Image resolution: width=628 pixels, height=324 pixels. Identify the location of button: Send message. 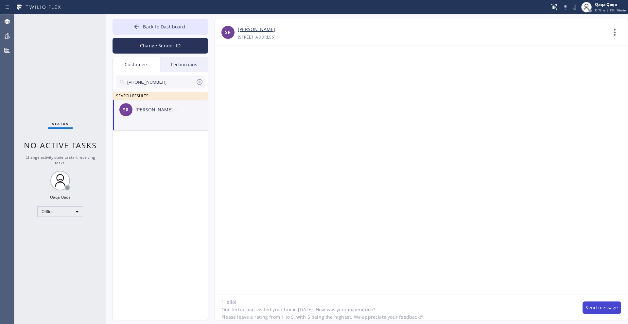
(602, 308).